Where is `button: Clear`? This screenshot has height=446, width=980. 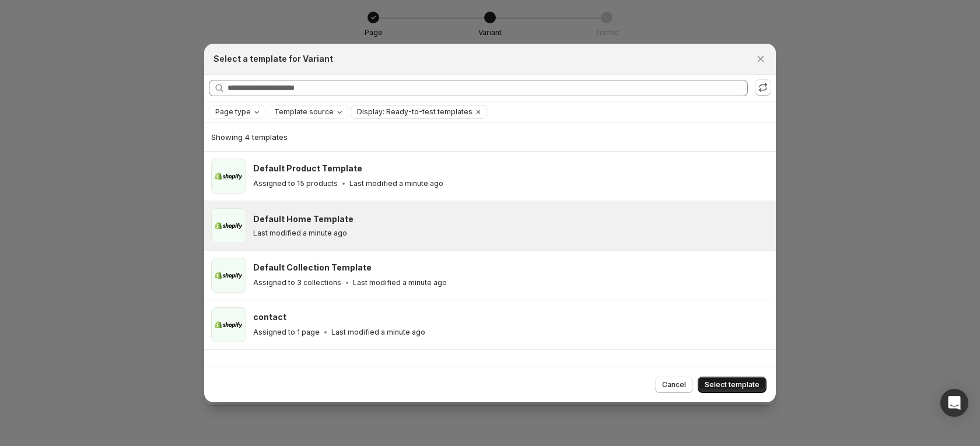
button: Clear is located at coordinates (478, 112).